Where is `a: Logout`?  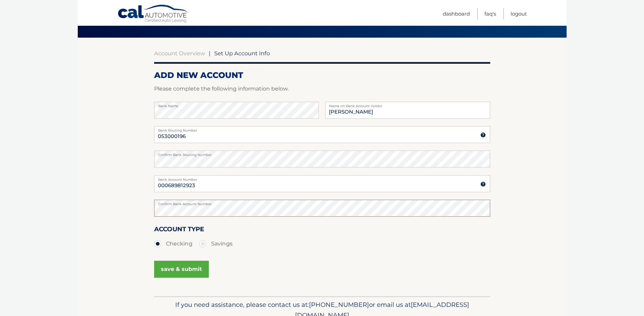 a: Logout is located at coordinates (518, 13).